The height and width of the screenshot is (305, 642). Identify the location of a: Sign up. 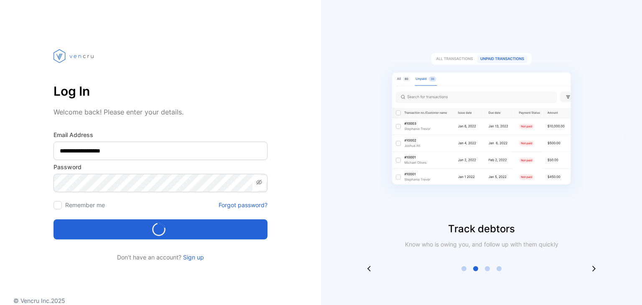
(193, 257).